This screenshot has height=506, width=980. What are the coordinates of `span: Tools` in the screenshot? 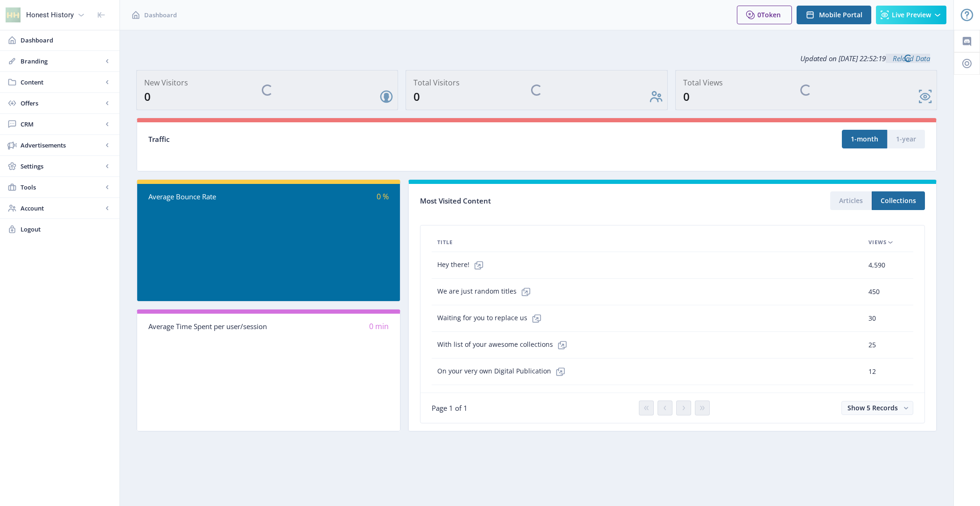 It's located at (62, 187).